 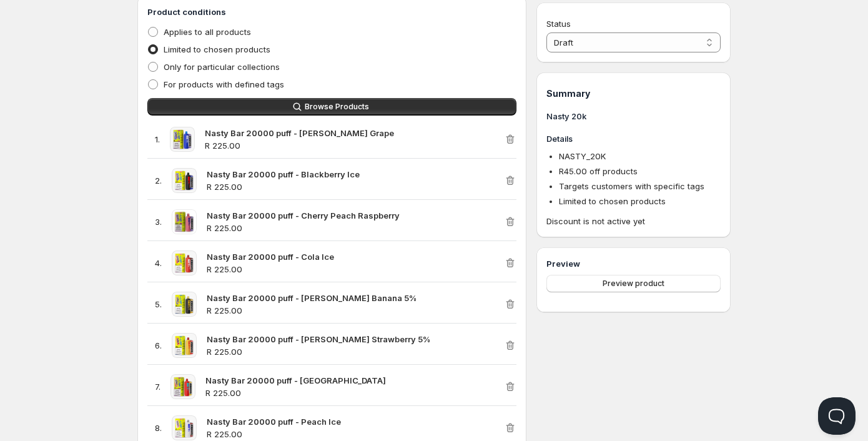 What do you see at coordinates (158, 304) in the screenshot?
I see `p: 5 .` at bounding box center [158, 304].